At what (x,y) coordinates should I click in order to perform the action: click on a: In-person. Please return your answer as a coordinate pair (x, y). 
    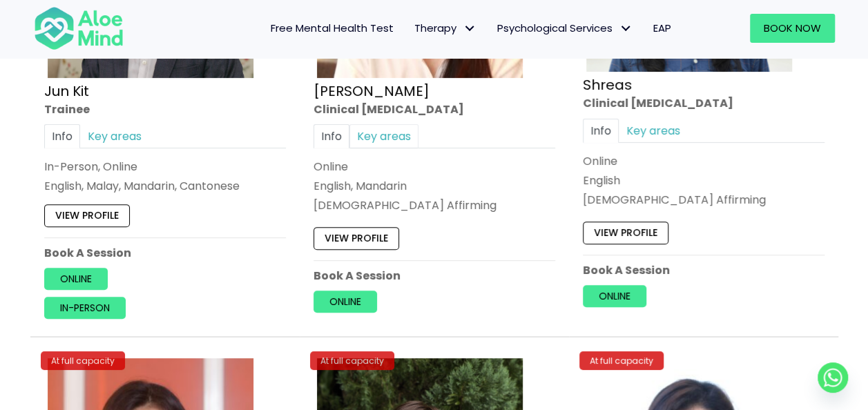
    Looking at the image, I should click on (85, 308).